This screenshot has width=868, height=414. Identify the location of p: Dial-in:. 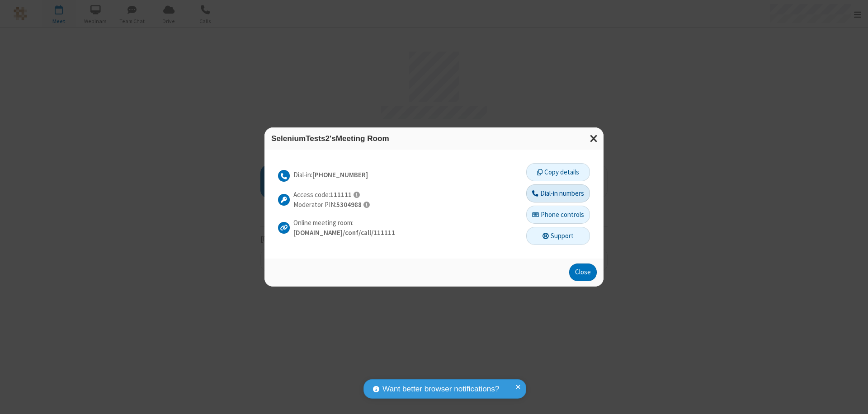
(330, 175).